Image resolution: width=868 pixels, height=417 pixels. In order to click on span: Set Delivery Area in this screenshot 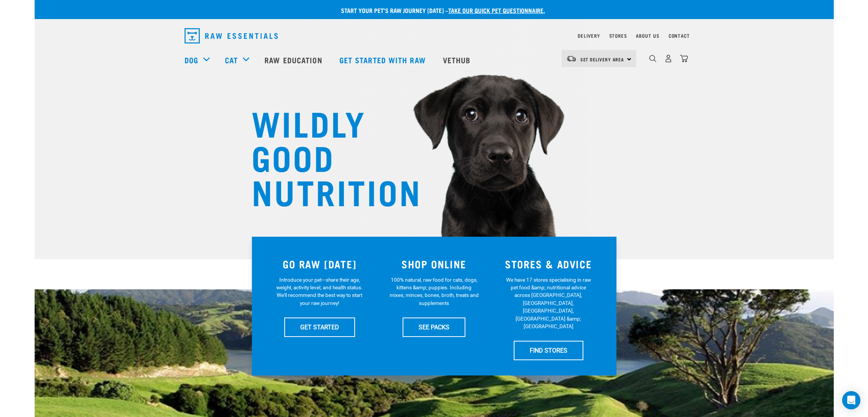, I will do `click(602, 59)`.